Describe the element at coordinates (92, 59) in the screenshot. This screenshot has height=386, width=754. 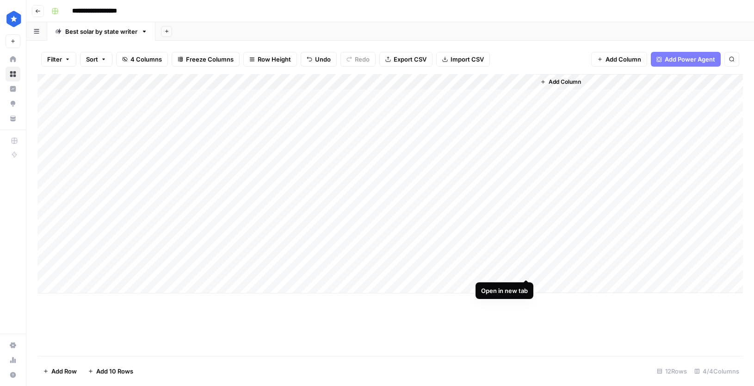
I see `span: Sort` at that location.